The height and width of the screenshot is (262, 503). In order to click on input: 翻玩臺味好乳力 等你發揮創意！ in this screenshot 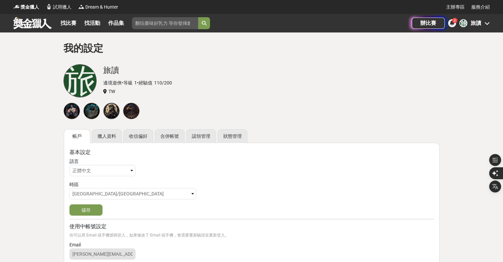, I will do `click(165, 23)`.